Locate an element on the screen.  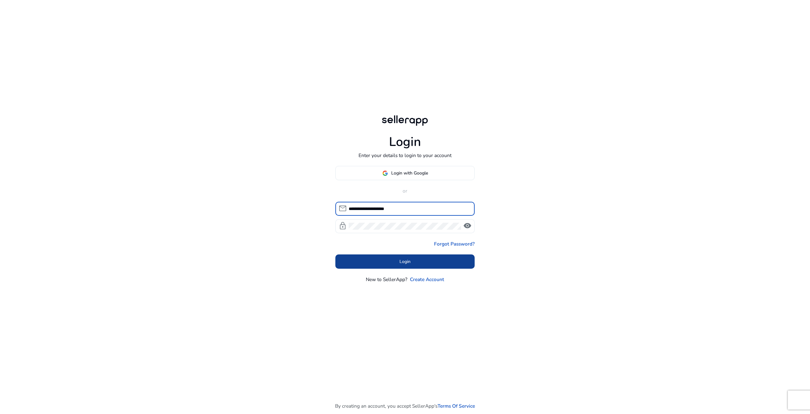
a: Forgot Password? is located at coordinates (454, 244).